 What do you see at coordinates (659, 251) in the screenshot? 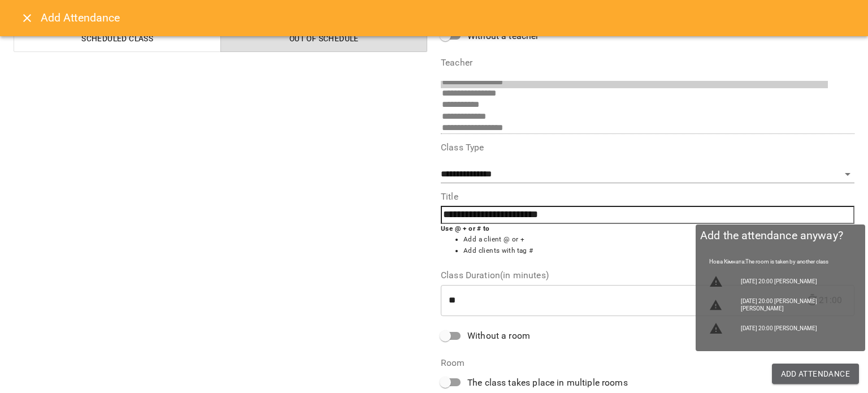
I see `li: Add clients with tag #` at bounding box center [659, 251].